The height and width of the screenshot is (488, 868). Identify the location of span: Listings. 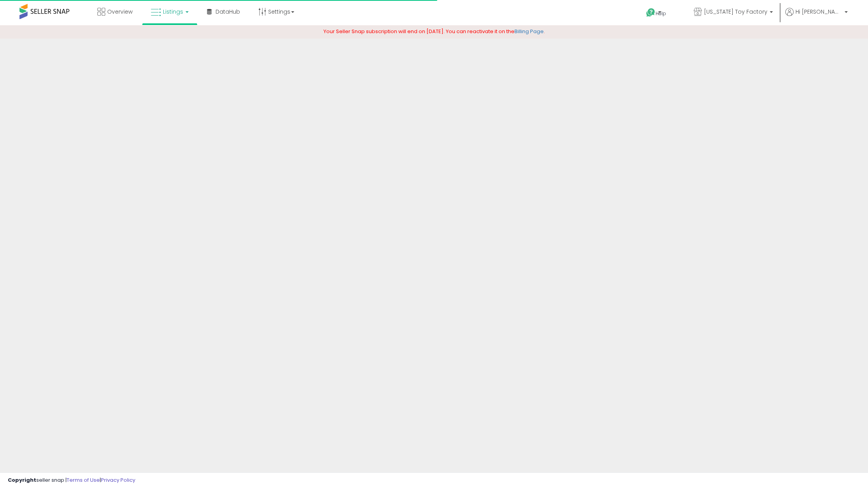
(173, 12).